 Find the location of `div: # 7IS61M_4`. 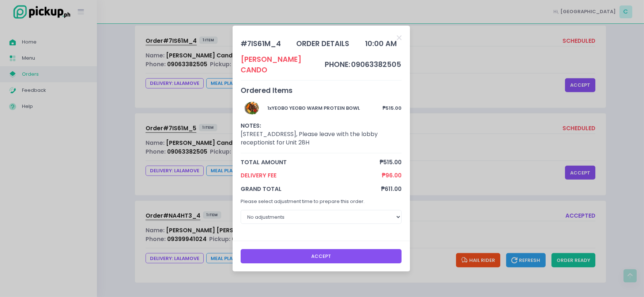

div: # 7IS61M_4 is located at coordinates (261, 44).